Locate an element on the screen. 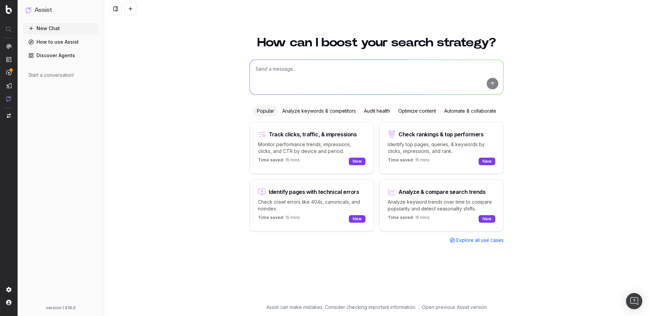 The image size is (649, 316). img: Setting is located at coordinates (9, 289).